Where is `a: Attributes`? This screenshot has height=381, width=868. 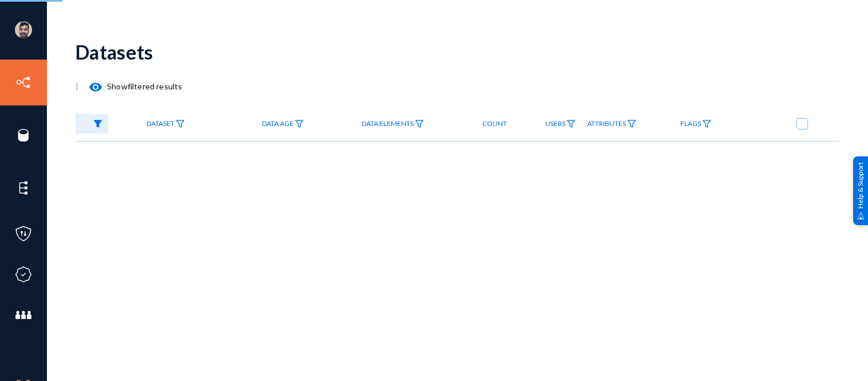 a: Attributes is located at coordinates (611, 124).